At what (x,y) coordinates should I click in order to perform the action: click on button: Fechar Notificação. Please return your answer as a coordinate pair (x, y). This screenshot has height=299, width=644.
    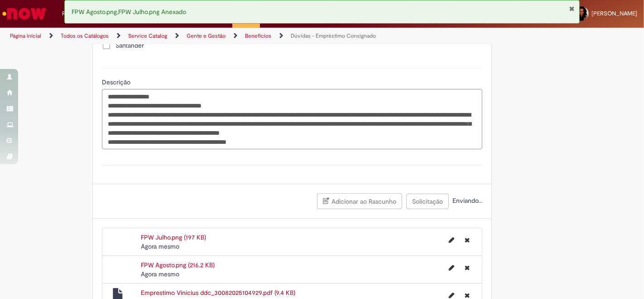
    Looking at the image, I should click on (571, 8).